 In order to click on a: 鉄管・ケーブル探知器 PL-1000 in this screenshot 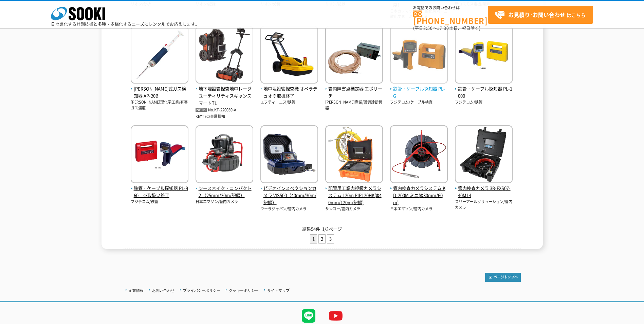, I will do `click(484, 89)`.